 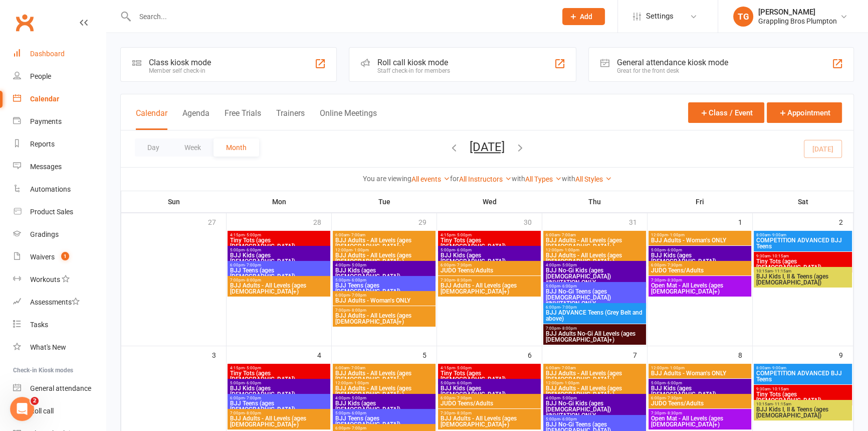 I want to click on span: 7:00pm, so click(x=278, y=280).